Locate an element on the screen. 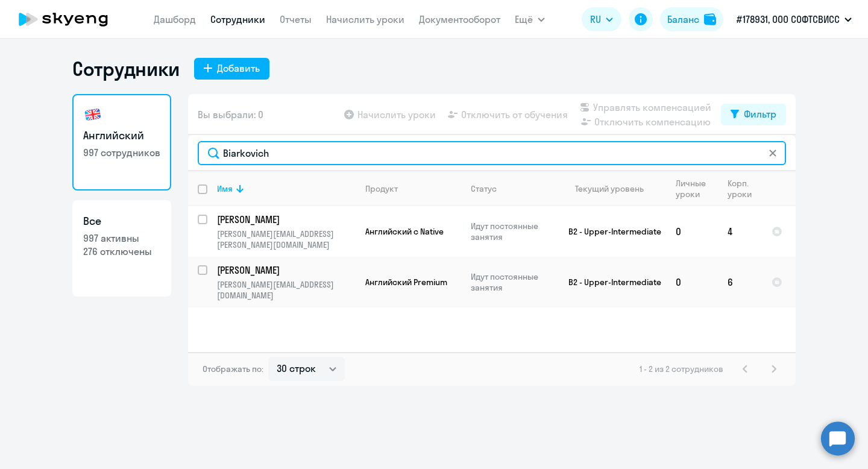 This screenshot has width=868, height=469. a: Отчеты is located at coordinates (295, 19).